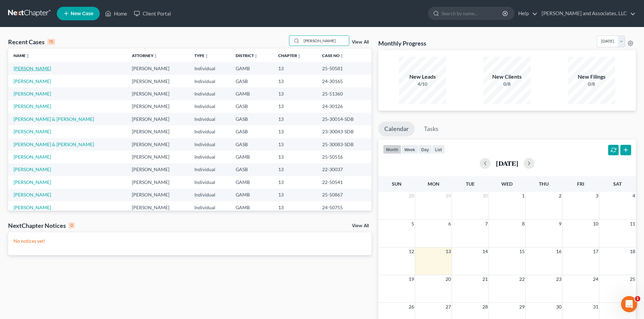  What do you see at coordinates (410, 149) in the screenshot?
I see `button: week` at bounding box center [410, 149].